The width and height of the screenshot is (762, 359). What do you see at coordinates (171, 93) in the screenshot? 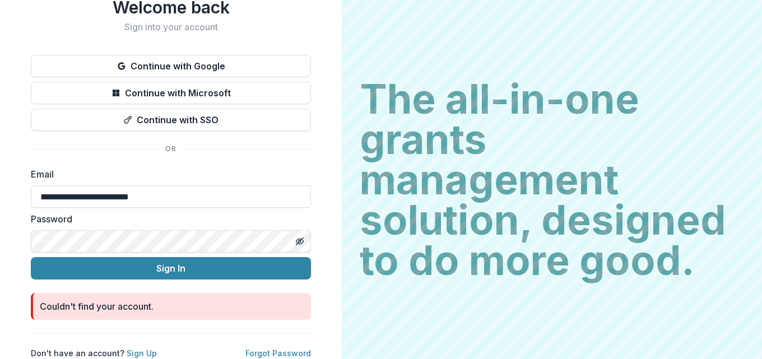
I see `button: Continue with Microsoft` at bounding box center [171, 93].